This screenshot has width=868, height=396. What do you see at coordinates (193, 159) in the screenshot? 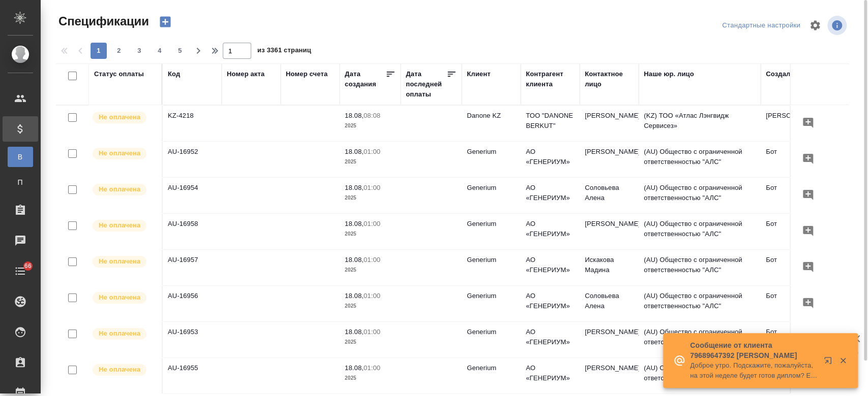
I see `td: AU-16952` at bounding box center [193, 159].